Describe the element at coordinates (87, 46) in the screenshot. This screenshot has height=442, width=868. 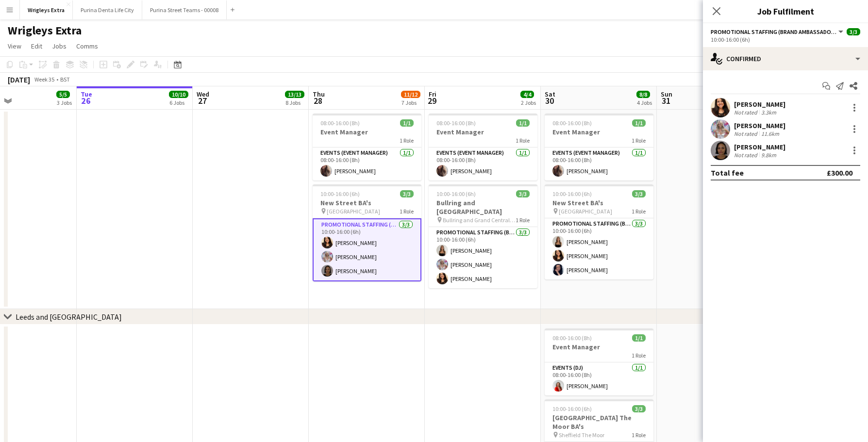
I see `a: Comms` at that location.